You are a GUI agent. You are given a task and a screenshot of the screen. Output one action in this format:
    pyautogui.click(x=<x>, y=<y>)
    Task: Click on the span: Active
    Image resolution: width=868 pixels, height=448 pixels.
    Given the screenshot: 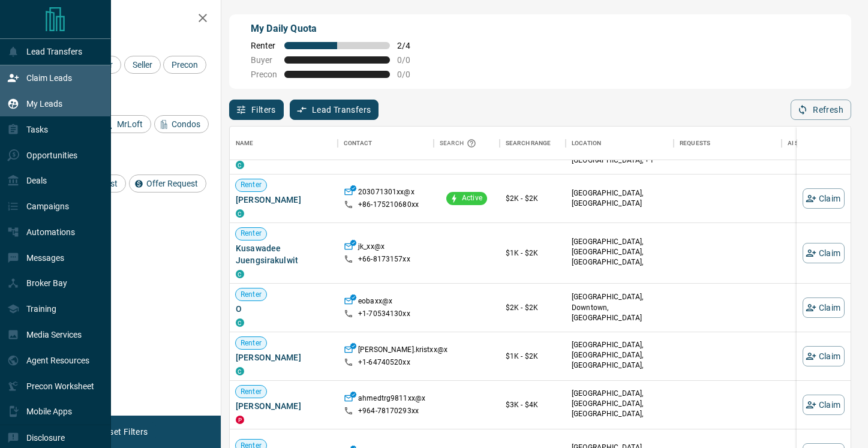 What is the action you would take?
    pyautogui.click(x=472, y=198)
    